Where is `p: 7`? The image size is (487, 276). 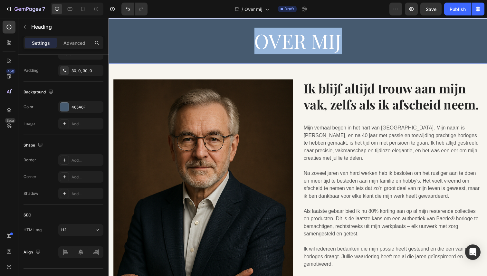
p: 7 is located at coordinates (44, 9).